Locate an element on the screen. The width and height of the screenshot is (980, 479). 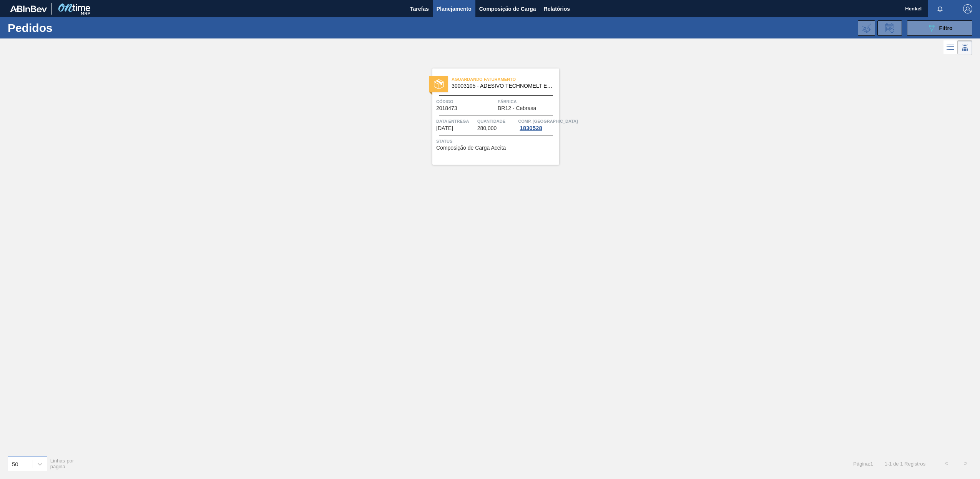
div: Visão em Lista is located at coordinates (951, 48).